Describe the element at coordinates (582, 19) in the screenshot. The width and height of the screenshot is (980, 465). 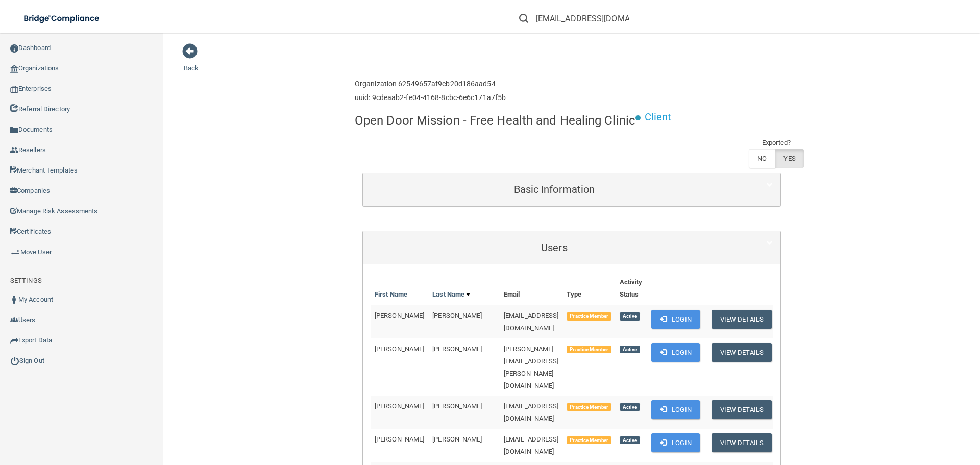
I see `input: Search` at that location.